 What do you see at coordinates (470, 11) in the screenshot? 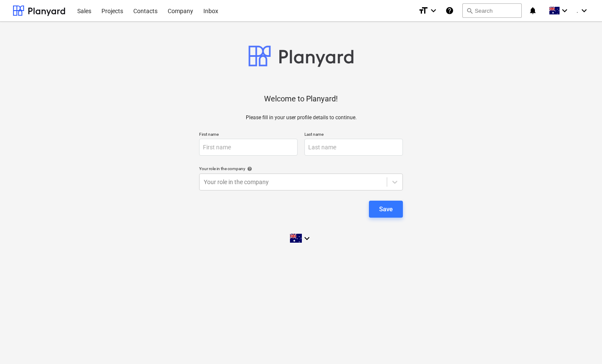
I see `span: search` at bounding box center [470, 11].